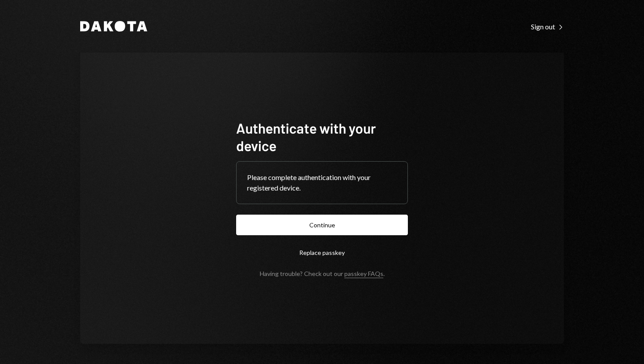  I want to click on div: Sign out, so click(547, 27).